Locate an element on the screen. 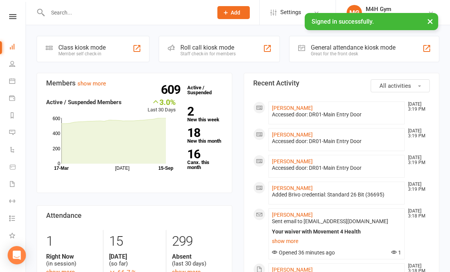 The height and width of the screenshot is (272, 450). div: 299 is located at coordinates (197, 241).